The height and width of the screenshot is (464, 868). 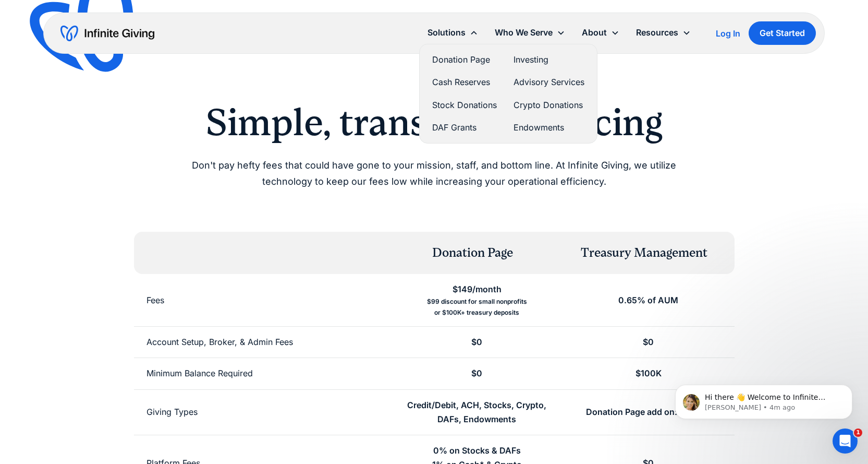 I want to click on div: Donation Page, so click(x=473, y=253).